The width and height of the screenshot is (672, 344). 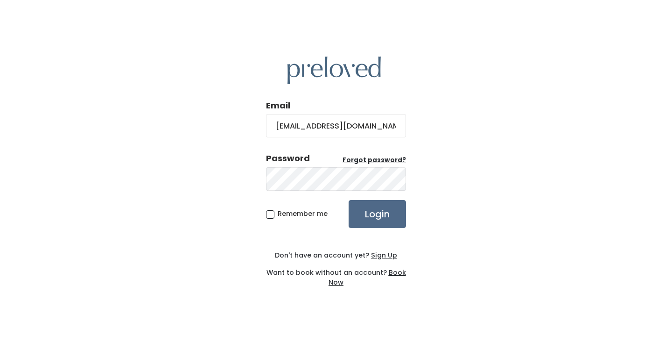 I want to click on a: Sign Up, so click(x=383, y=255).